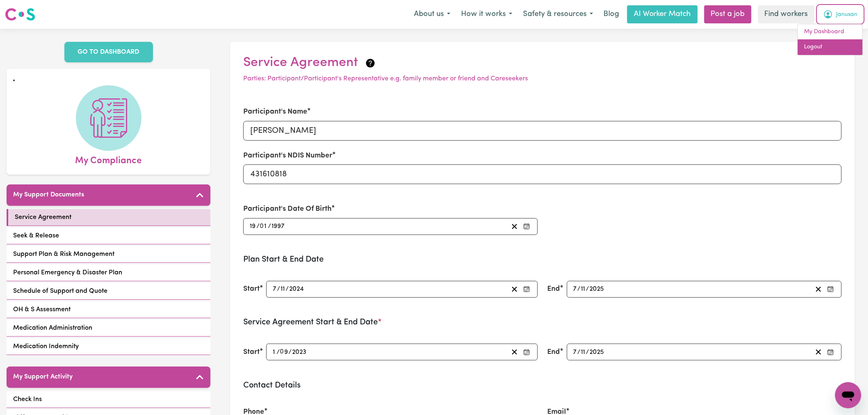 This screenshot has width=868, height=415. Describe the element at coordinates (108, 328) in the screenshot. I see `a: Medication Administration` at that location.